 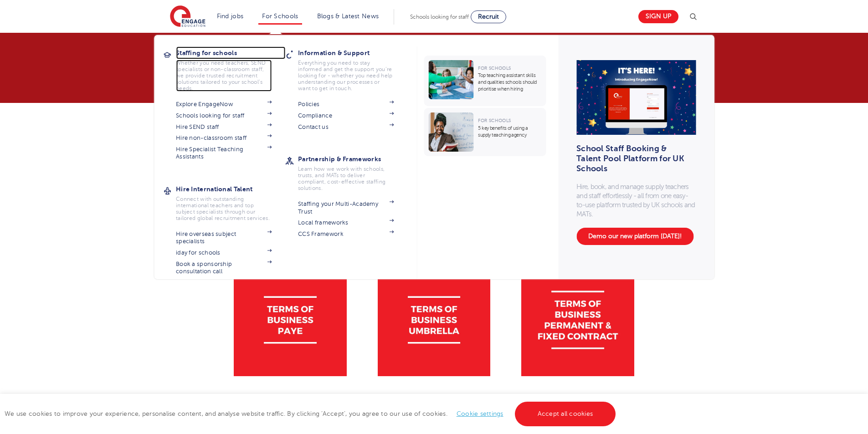 What do you see at coordinates (346, 116) in the screenshot?
I see `a: Compliance` at bounding box center [346, 116].